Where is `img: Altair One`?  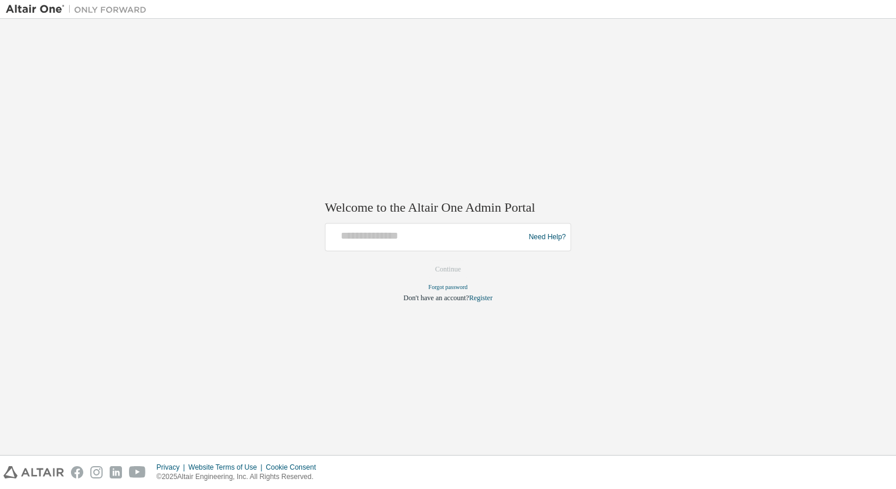 img: Altair One is located at coordinates (79, 9).